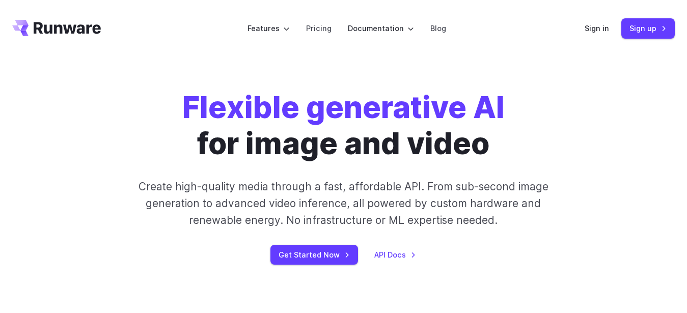  Describe the element at coordinates (381, 28) in the screenshot. I see `label: Documentation` at that location.